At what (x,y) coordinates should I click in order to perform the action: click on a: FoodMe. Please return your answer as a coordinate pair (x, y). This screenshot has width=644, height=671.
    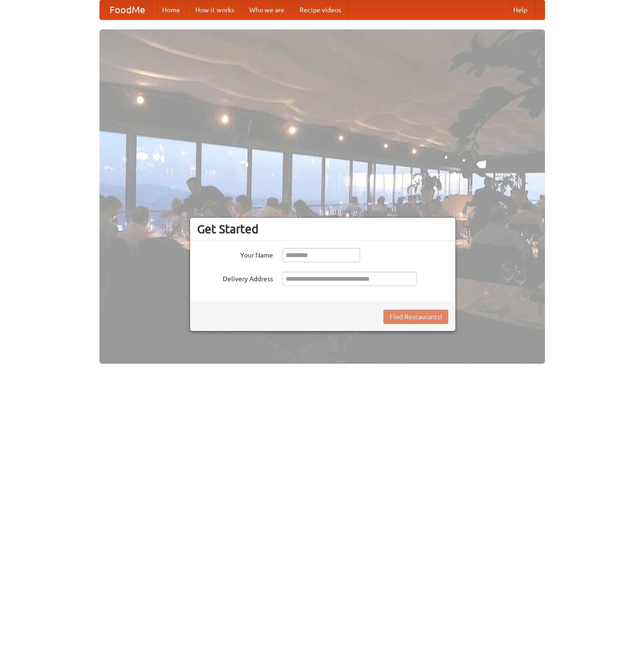
    Looking at the image, I should click on (127, 10).